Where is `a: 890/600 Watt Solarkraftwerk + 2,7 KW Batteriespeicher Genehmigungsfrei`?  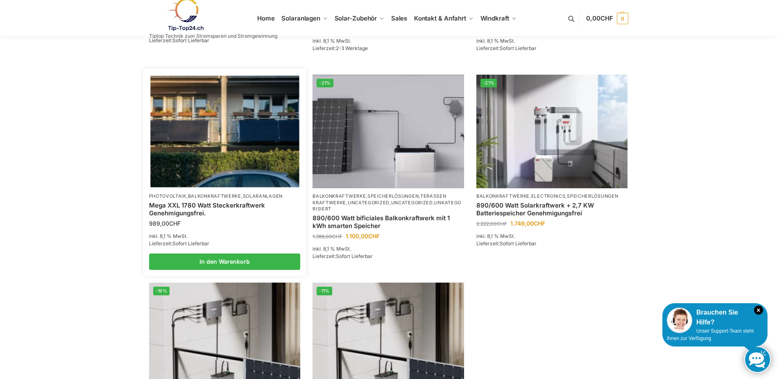
a: 890/600 Watt Solarkraftwerk + 2,7 KW Batteriespeicher Genehmigungsfrei is located at coordinates (552, 209).